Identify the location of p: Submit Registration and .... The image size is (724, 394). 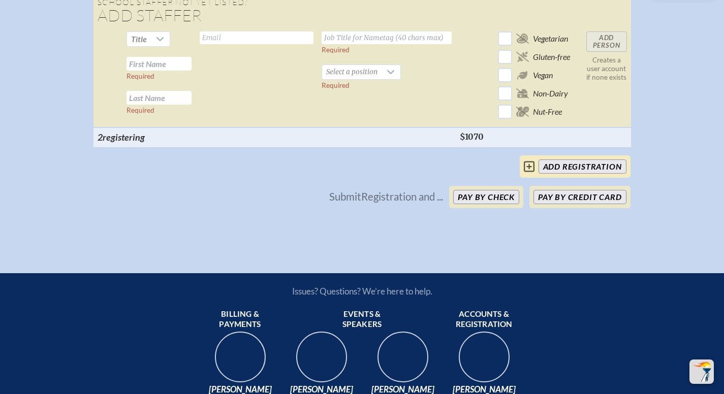
(386, 197).